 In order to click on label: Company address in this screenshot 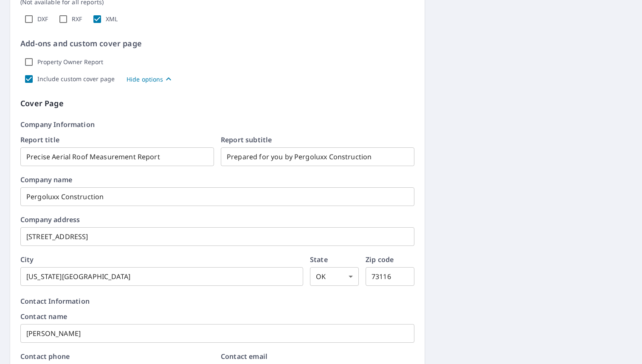, I will do `click(218, 220)`.